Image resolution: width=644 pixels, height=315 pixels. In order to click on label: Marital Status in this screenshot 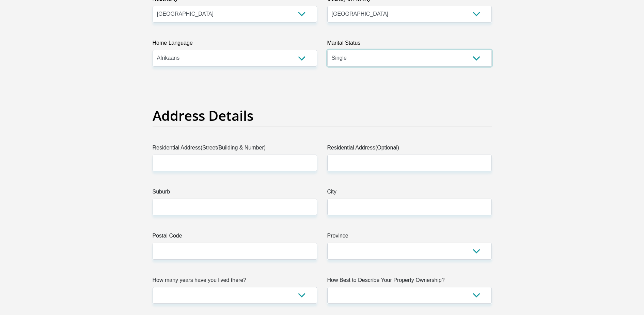, I will do `click(410, 44)`.